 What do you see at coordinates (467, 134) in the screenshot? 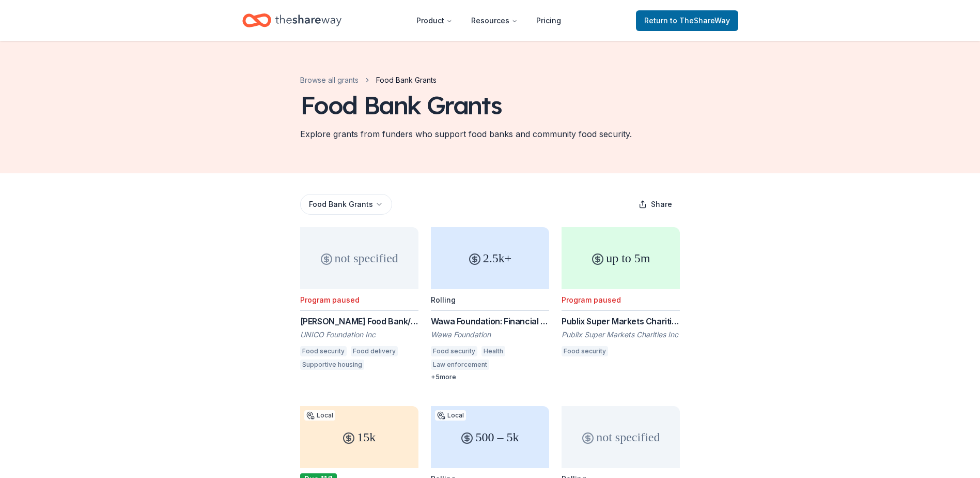
I see `div: Explore grants from funders who support food banks and community food security.` at bounding box center [467, 134].